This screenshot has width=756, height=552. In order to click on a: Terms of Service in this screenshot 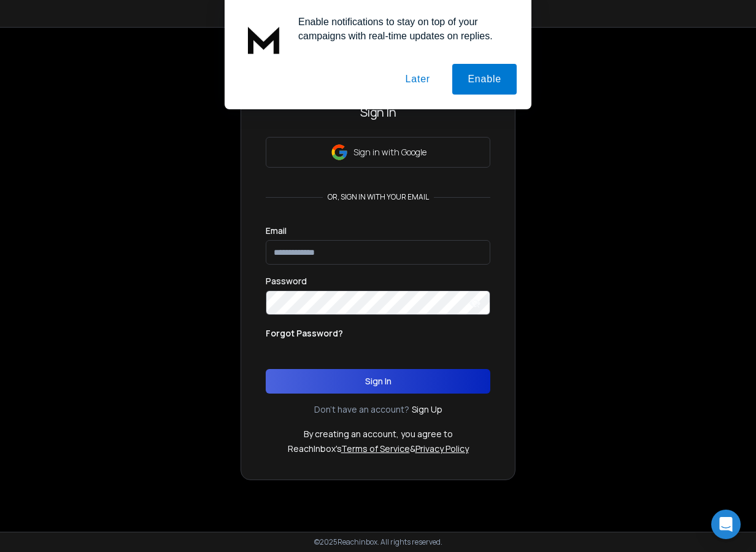, I will do `click(376, 448)`.